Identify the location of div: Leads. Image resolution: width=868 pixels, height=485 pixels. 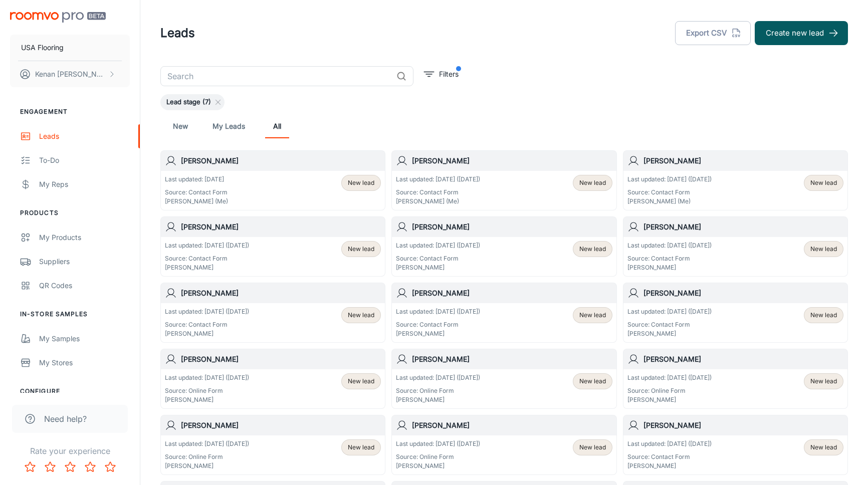
(84, 137).